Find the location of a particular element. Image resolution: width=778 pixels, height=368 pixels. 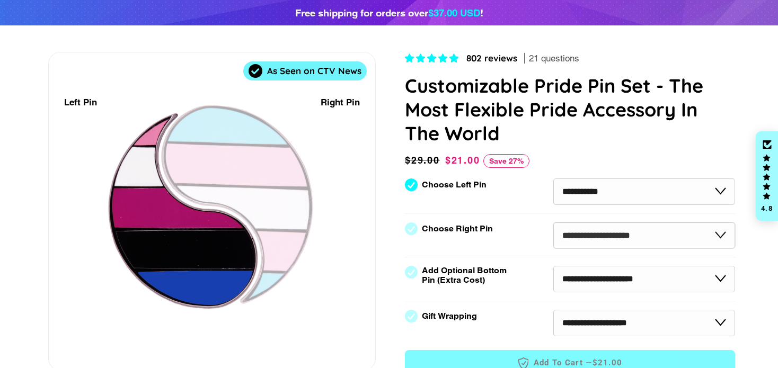

div: Right Pin is located at coordinates (340, 102).